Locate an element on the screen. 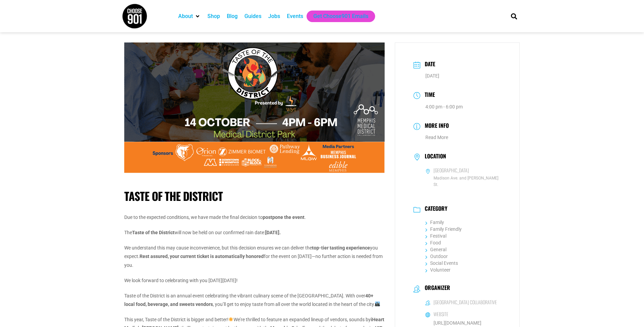 This screenshot has width=644, height=327. div: Events is located at coordinates (295, 16).